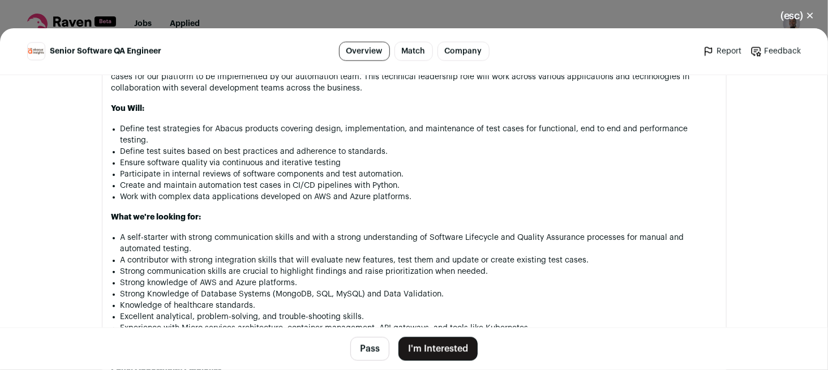  What do you see at coordinates (419, 328) in the screenshot?
I see `li: Experience with Micro services architecture, container management, API gateways, and tools like K...` at bounding box center [419, 328].